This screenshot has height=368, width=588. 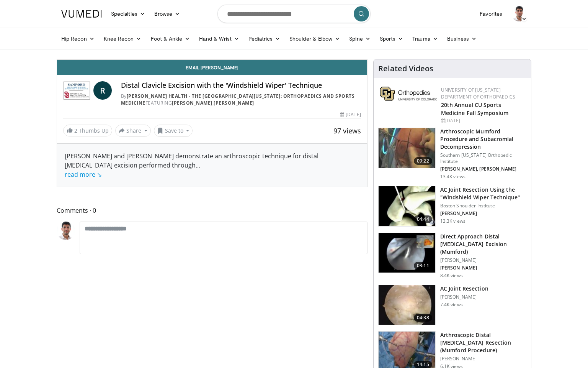 What do you see at coordinates (241, 99) in the screenshot?
I see `div: By FEATURING ,` at bounding box center [241, 99].